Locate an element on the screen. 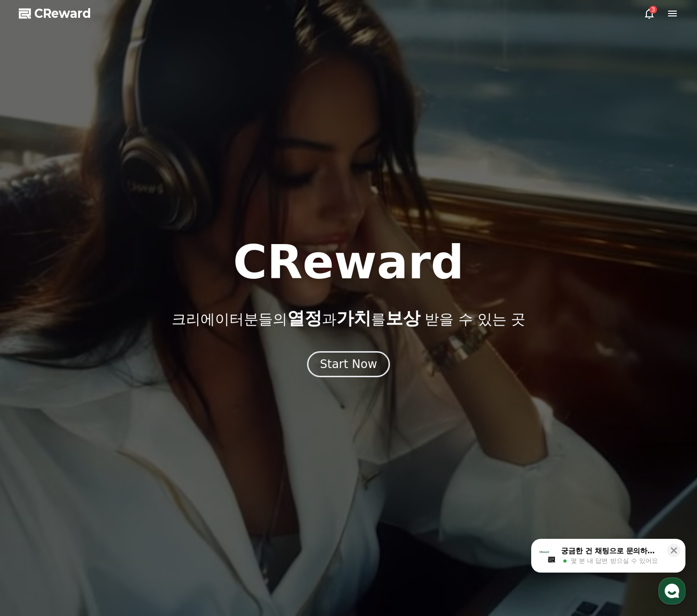 This screenshot has width=697, height=616. p: 크리에이터분들의 과 를 받을 수 있는 곳 is located at coordinates (348, 318).